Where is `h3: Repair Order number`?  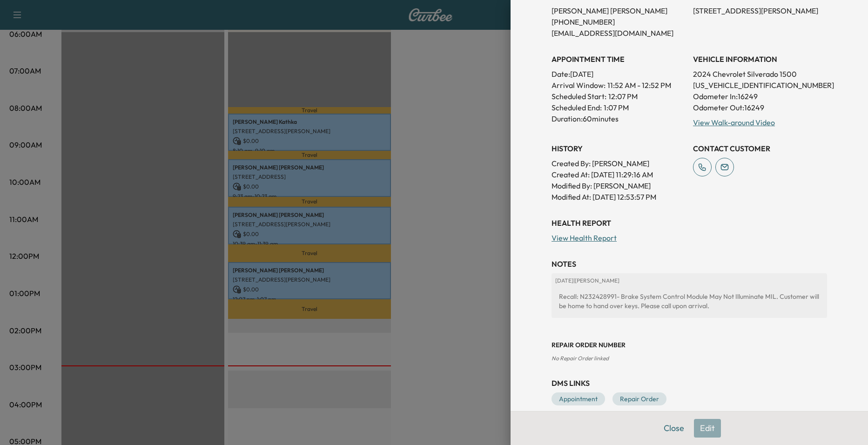 h3: Repair Order number is located at coordinates (689, 345).